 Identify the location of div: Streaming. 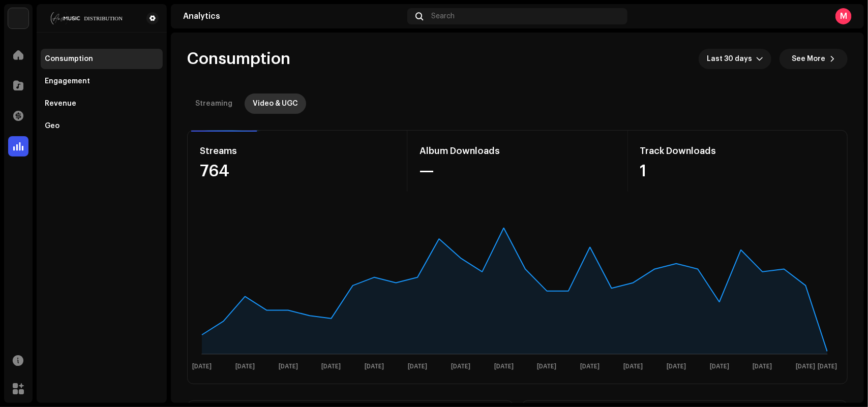
(213, 104).